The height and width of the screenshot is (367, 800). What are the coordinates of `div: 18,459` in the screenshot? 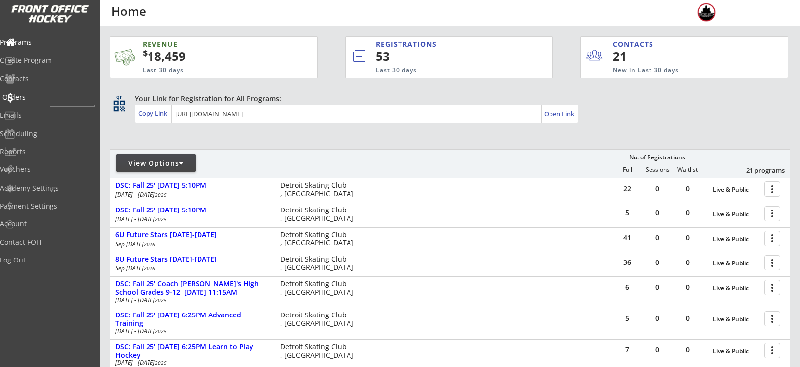 It's located at (214, 56).